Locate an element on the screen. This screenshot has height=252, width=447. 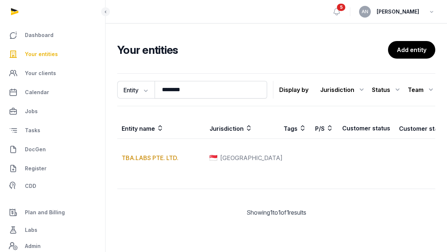
span: Jobs is located at coordinates (31, 111).